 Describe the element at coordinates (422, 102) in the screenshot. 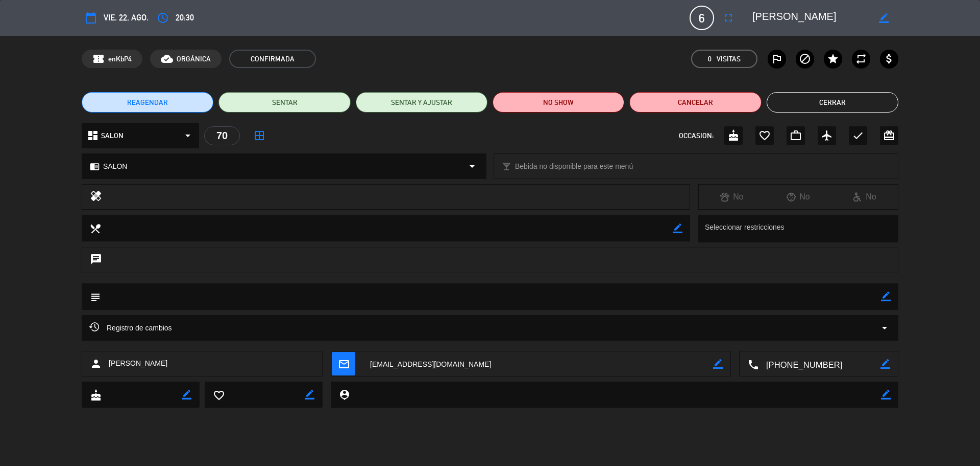

I see `button: SENTAR Y AJUSTAR` at that location.